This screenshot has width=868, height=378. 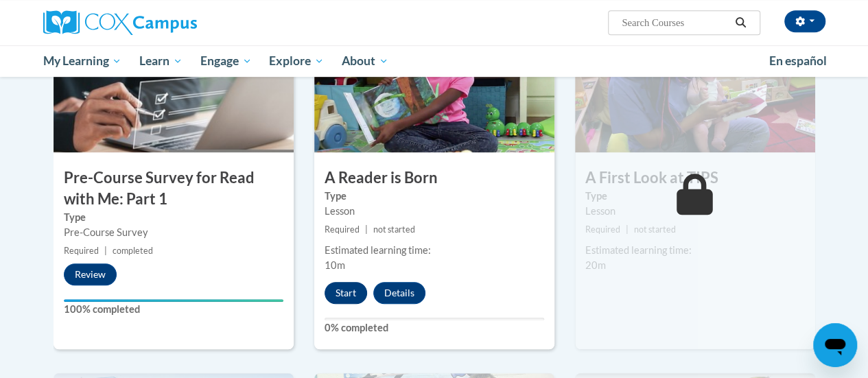 What do you see at coordinates (174, 189) in the screenshot?
I see `h3: Pre-Course Survey for Read with Me: Part 1` at bounding box center [174, 189].